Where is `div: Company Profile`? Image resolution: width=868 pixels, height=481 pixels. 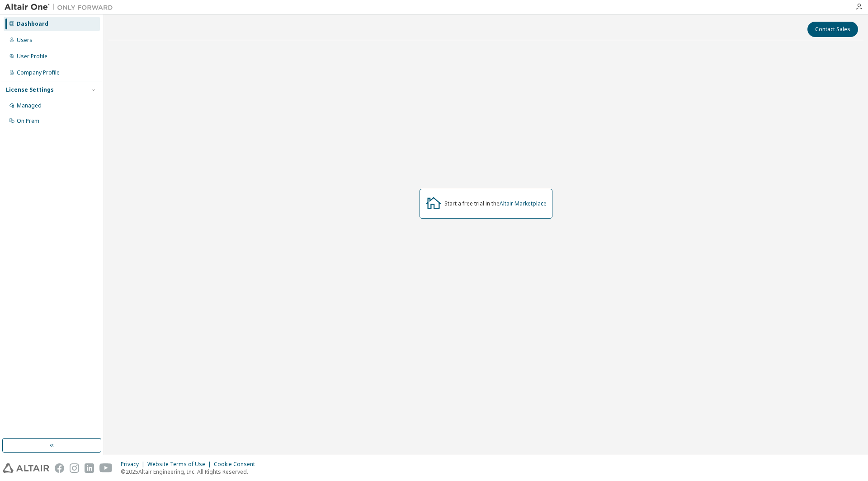
div: Company Profile is located at coordinates (38, 73).